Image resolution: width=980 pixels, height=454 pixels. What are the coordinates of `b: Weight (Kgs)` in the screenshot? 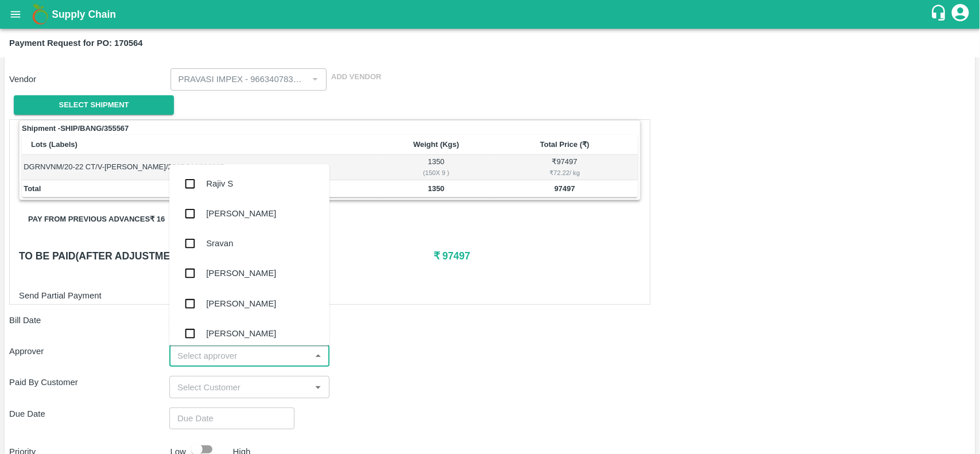 It's located at (436, 144).